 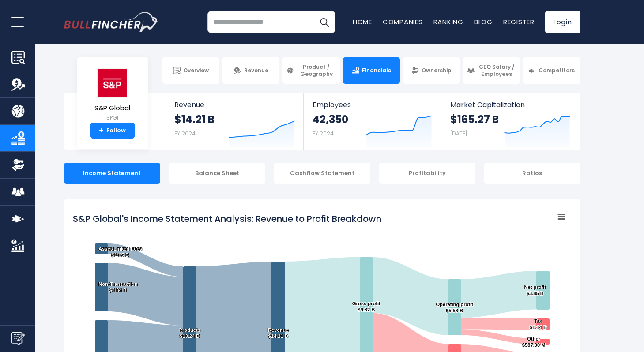 I want to click on span: Overview, so click(x=196, y=71).